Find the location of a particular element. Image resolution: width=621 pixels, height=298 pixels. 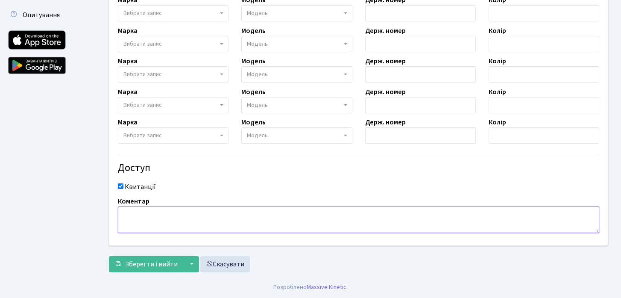

button: Зберегти і вийти is located at coordinates (146, 264).